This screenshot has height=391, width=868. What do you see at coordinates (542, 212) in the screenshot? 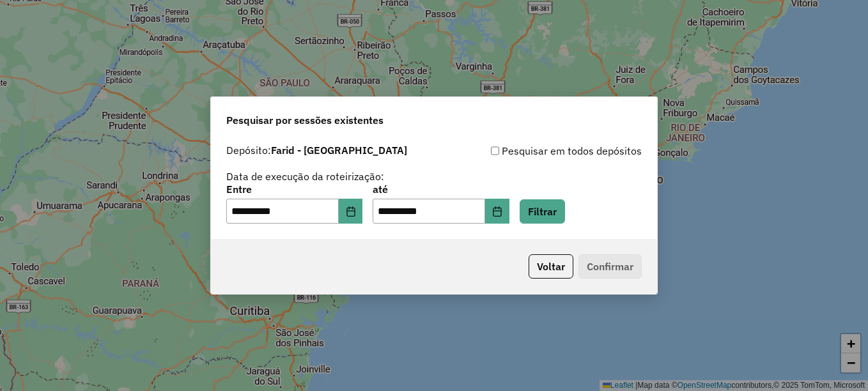
I see `button: Filtrar` at bounding box center [542, 212].